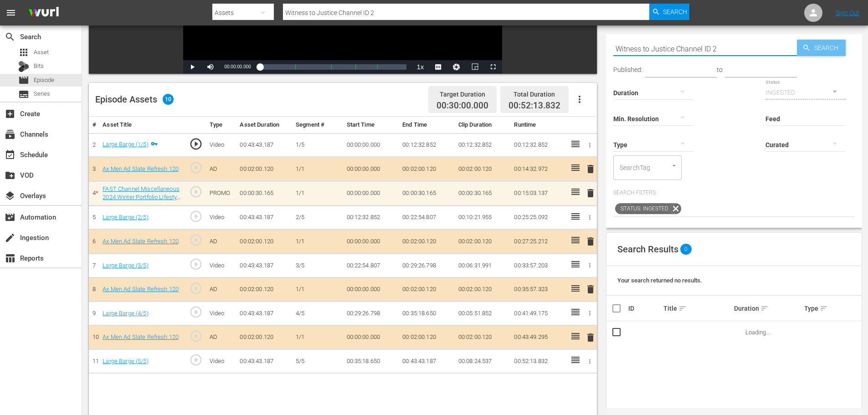  I want to click on td: 10, so click(94, 337).